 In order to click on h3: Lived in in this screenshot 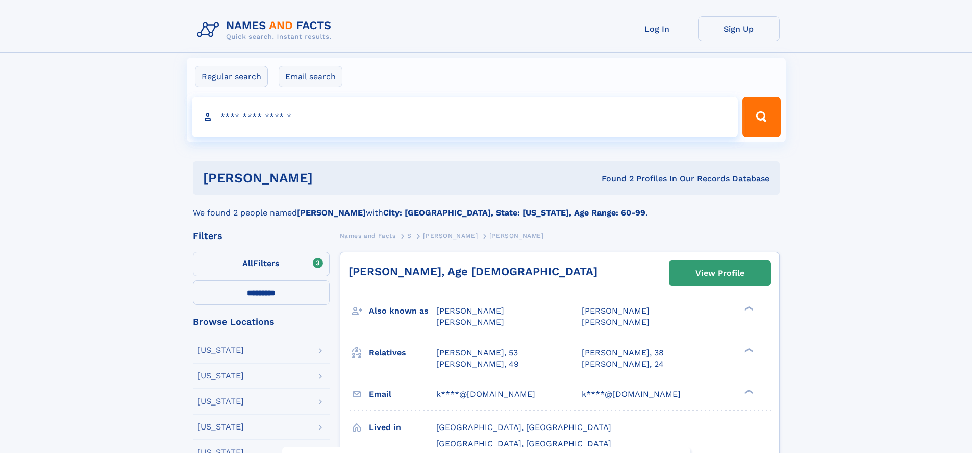, I will do `click(403, 427)`.